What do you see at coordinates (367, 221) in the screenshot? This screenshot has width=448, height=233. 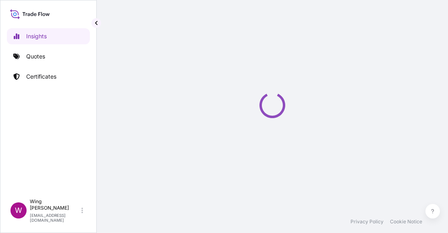 I see `a: Privacy Policy` at bounding box center [367, 221].